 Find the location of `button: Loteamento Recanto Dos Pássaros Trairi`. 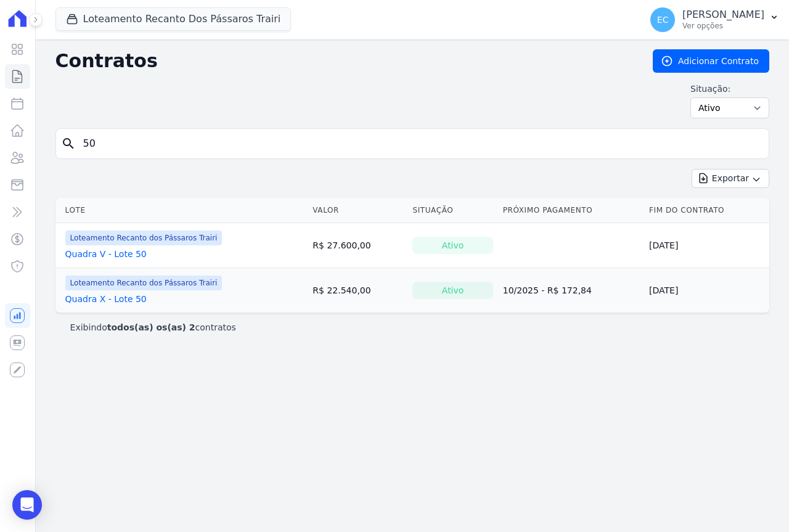

button: Loteamento Recanto Dos Pássaros Trairi is located at coordinates (173, 19).